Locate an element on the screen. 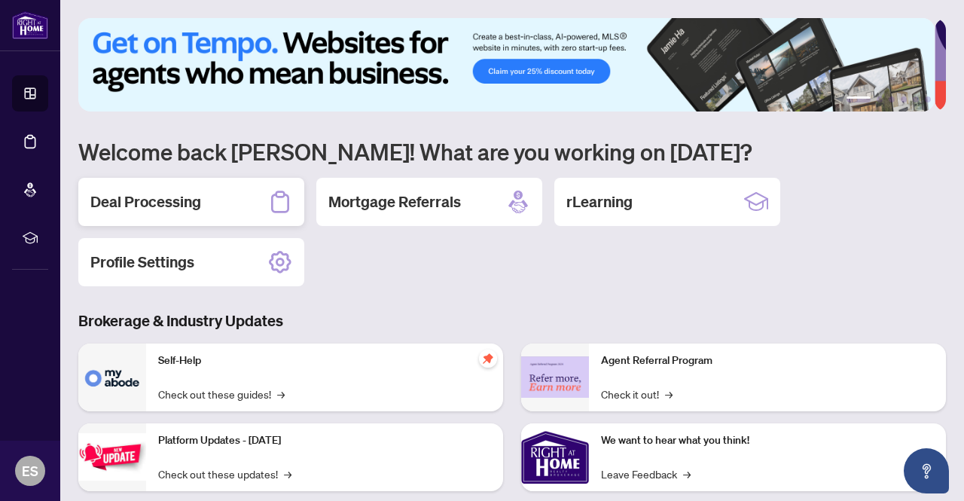 The image size is (964, 501). img: Platform Updates - July 21, 2025 is located at coordinates (112, 456).